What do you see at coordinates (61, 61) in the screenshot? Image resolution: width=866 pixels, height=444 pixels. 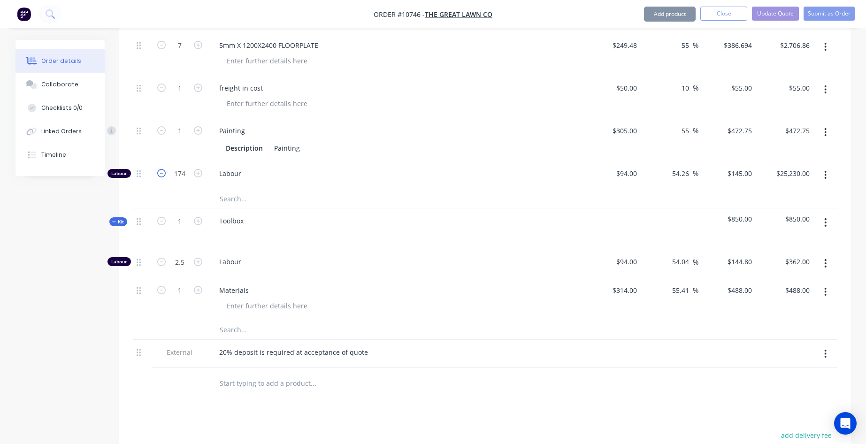 I see `div: Order details` at bounding box center [61, 61].